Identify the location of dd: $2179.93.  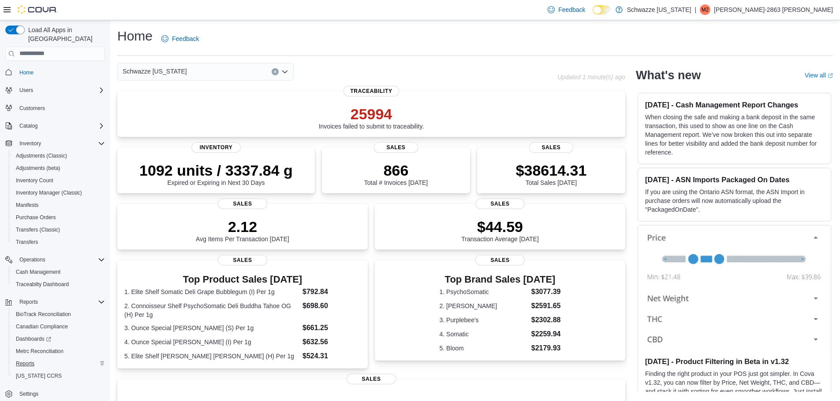
(546, 349).